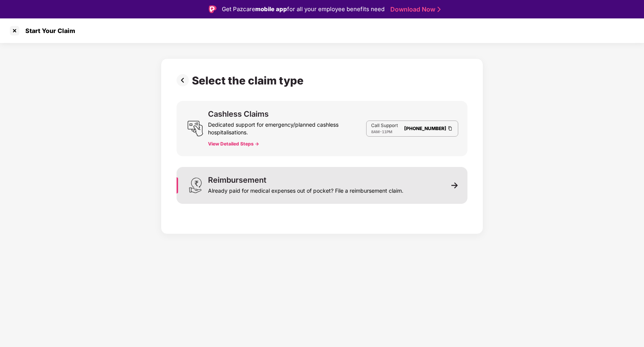 The height and width of the screenshot is (347, 644). I want to click on strong: mobile app, so click(271, 9).